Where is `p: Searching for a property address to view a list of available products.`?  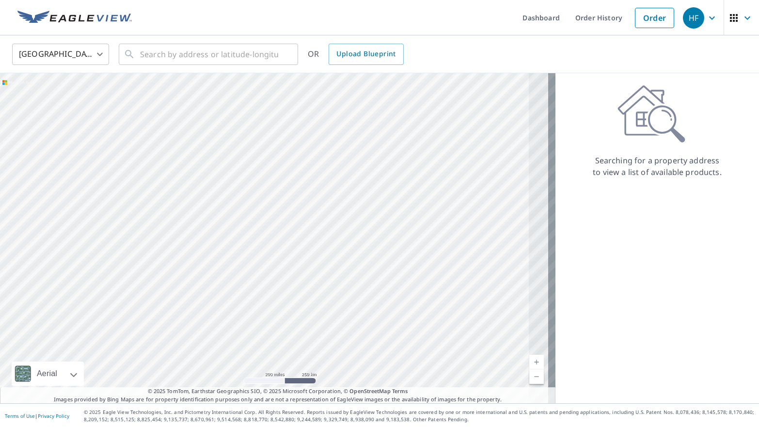
p: Searching for a property address to view a list of available products. is located at coordinates (658, 166).